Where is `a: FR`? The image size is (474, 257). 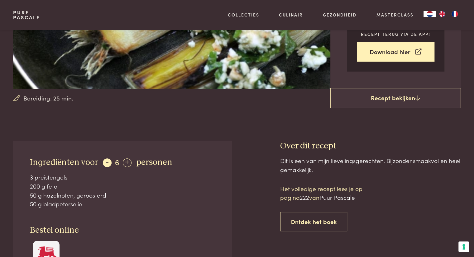
a: FR is located at coordinates (454, 14).